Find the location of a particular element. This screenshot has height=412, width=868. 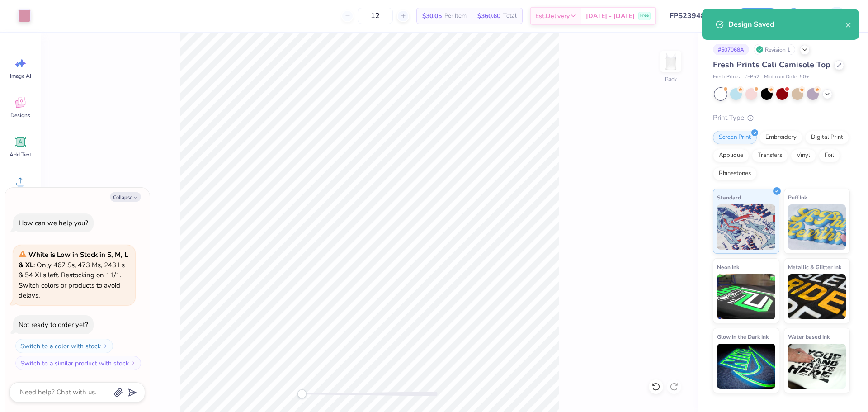

span: Total is located at coordinates (510, 16).